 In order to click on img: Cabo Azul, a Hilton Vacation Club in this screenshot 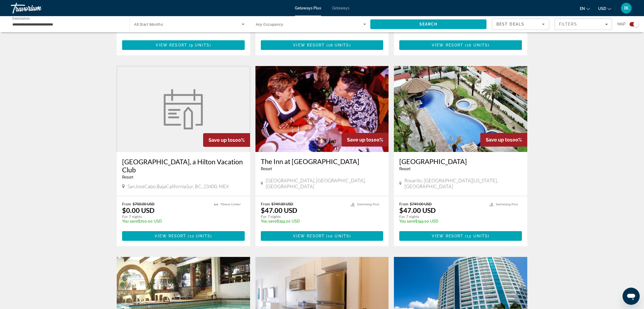, I will do `click(183, 109)`.